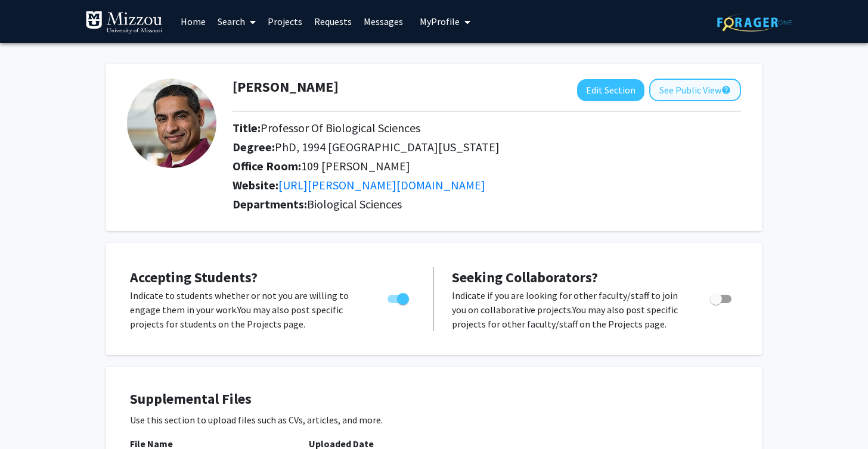  What do you see at coordinates (193, 22) in the screenshot?
I see `a: Home` at bounding box center [193, 22].